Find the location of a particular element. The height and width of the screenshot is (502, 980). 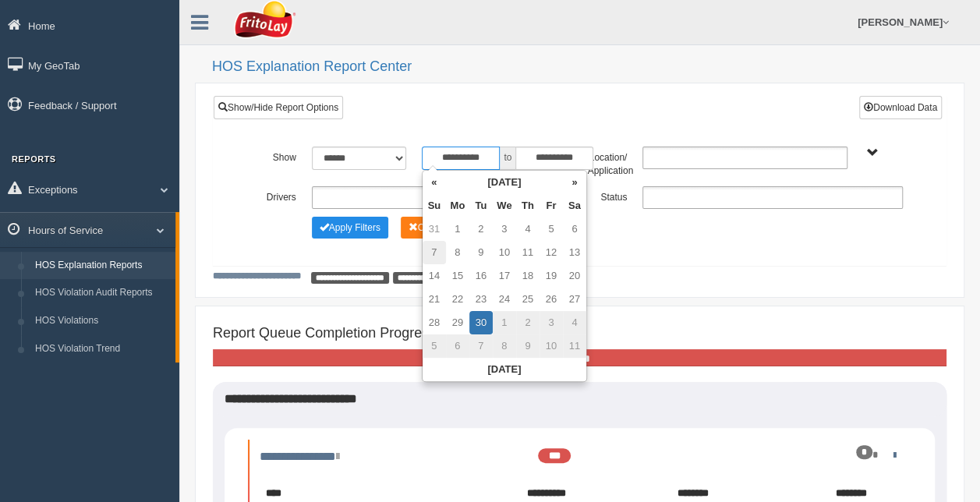

label: Drivers is located at coordinates (276, 196).